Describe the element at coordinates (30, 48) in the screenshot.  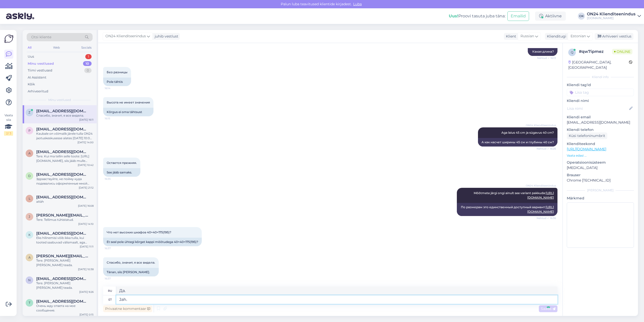
I see `div: All` at that location.